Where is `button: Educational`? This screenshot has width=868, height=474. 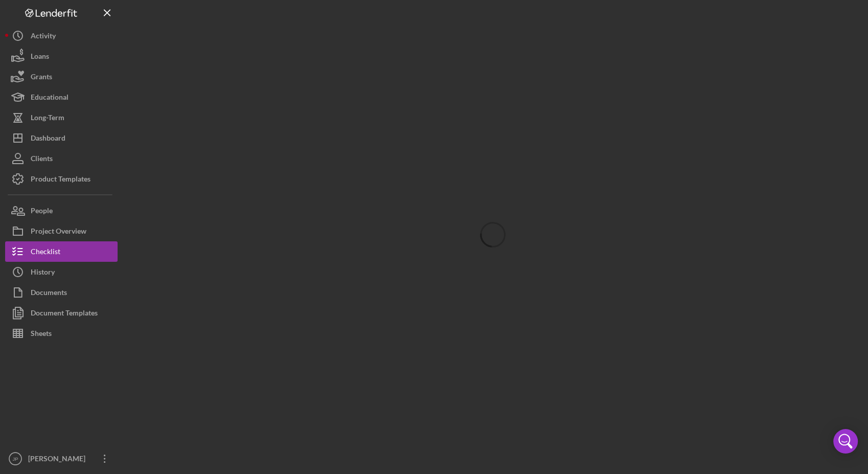 button: Educational is located at coordinates (61, 97).